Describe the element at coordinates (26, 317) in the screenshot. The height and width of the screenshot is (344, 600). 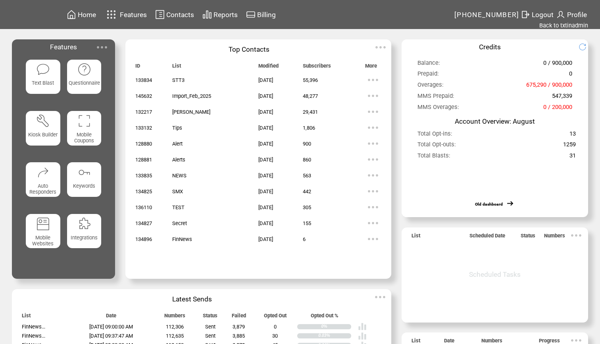
I see `span: List` at that location.